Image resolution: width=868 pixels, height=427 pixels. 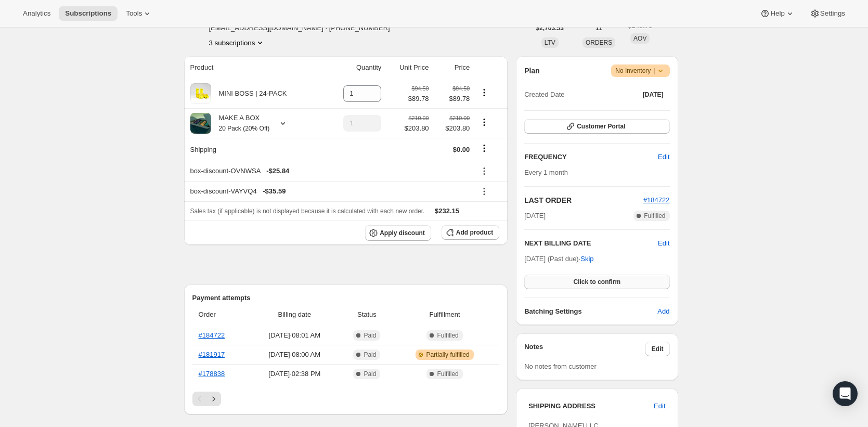 I want to click on span: Skip, so click(x=587, y=258).